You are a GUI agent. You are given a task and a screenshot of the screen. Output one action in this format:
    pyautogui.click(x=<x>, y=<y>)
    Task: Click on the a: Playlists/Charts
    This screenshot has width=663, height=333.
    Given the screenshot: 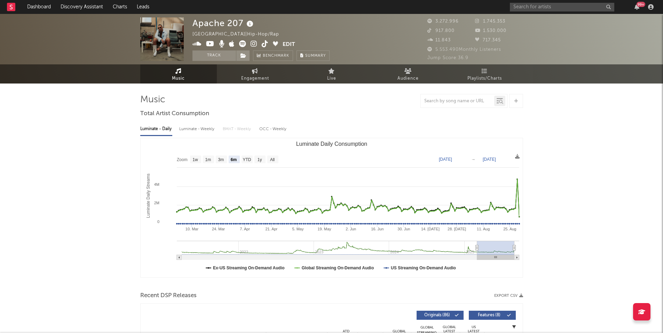 What is the action you would take?
    pyautogui.click(x=485, y=74)
    